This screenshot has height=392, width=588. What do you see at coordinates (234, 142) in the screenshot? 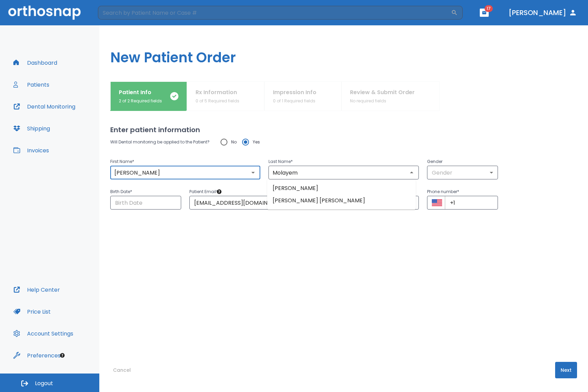
I see `span: No` at bounding box center [234, 142].